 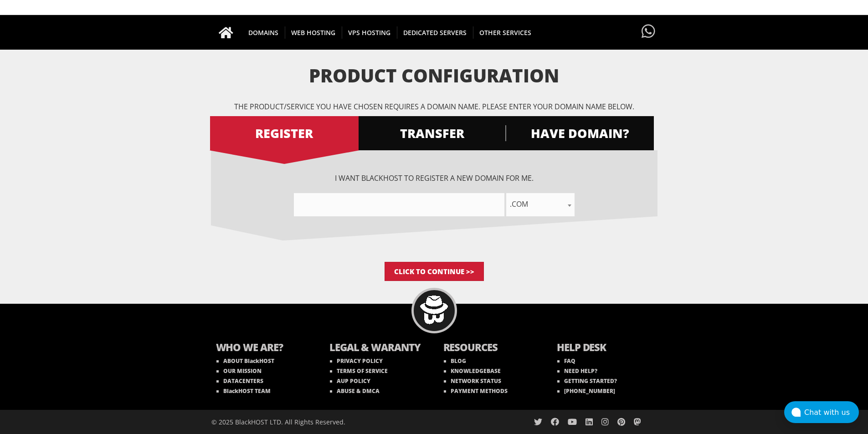 I want to click on a: HAVE DOMAIN?, so click(x=580, y=133).